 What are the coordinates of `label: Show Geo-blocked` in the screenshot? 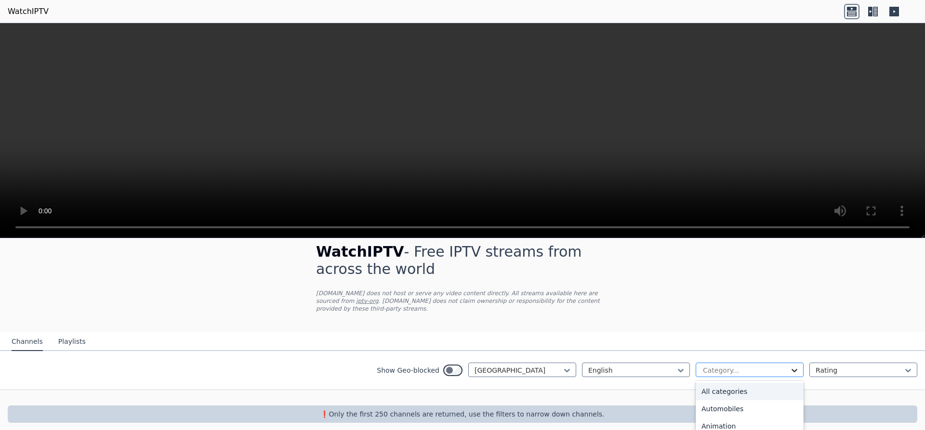 It's located at (408, 370).